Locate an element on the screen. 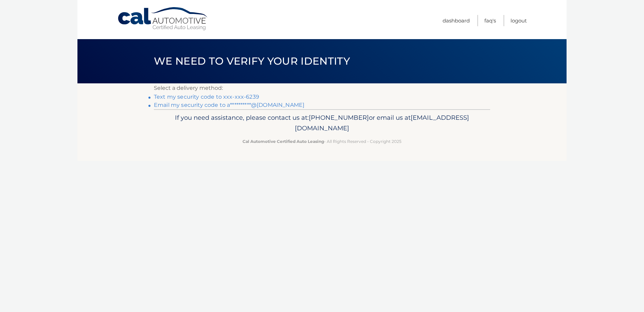 The height and width of the screenshot is (312, 644). a: Text my security code to xxx-xxx-6239 is located at coordinates (207, 96).